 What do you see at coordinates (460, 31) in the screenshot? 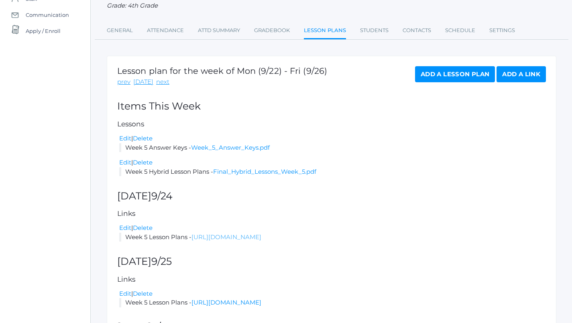
I see `a: Schedule` at bounding box center [460, 31].